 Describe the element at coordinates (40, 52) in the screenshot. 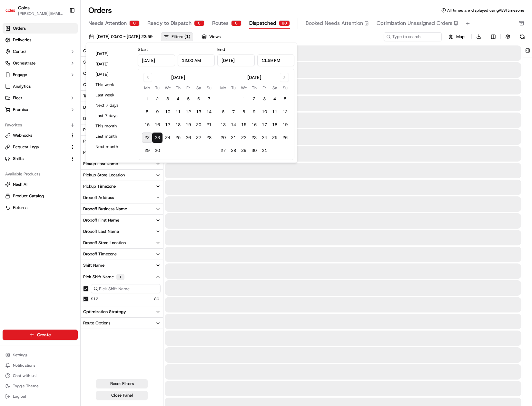

I see `button: Control` at that location.